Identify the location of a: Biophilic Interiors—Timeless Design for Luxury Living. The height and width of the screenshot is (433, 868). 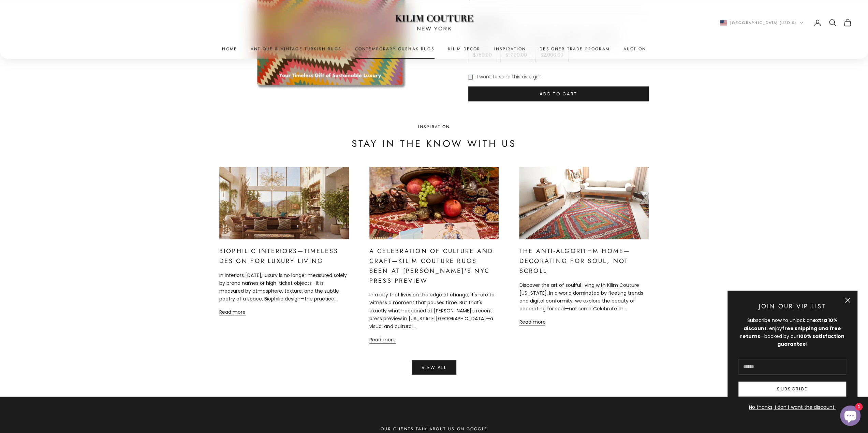
(279, 256).